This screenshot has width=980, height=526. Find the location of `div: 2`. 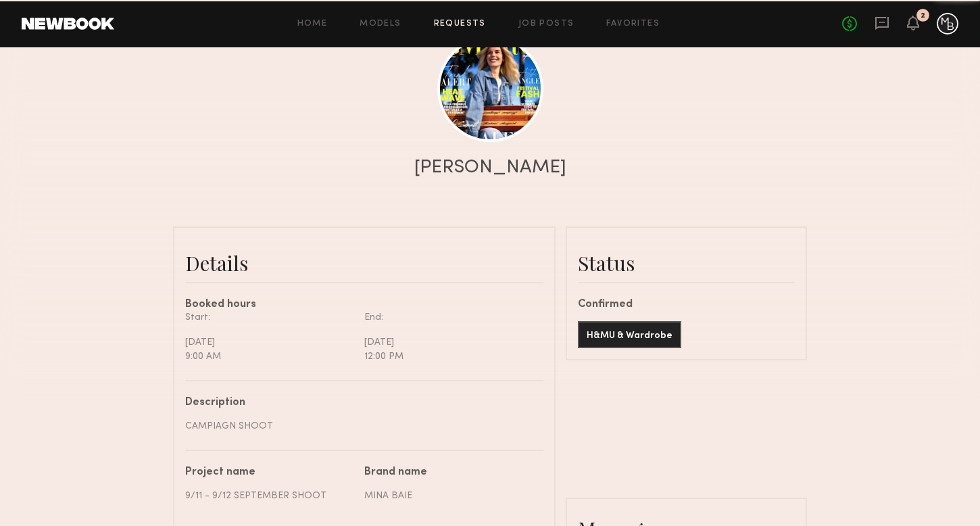

div: 2 is located at coordinates (923, 16).